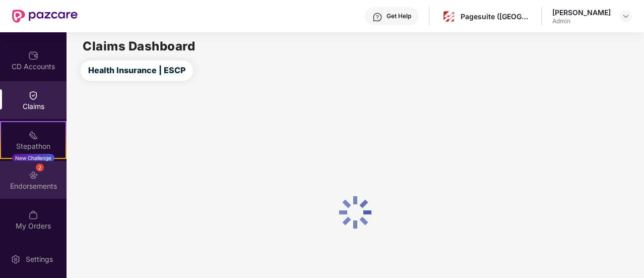  What do you see at coordinates (33, 175) in the screenshot?
I see `img: svg+xml;base64,PHN2ZyBpZD0iRW5kb3JzZW1lbnRzIiB4bWxucz0iaHR0cDovL3d3dy53My5vcmcvMjAwMC9zdmciIHdpZH...` at bounding box center [33, 175].